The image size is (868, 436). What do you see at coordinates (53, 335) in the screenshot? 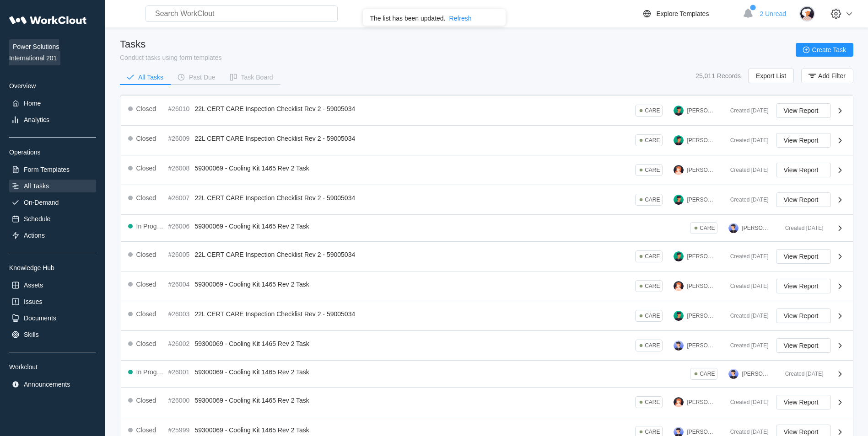
I see `a: Skills` at bounding box center [53, 335].